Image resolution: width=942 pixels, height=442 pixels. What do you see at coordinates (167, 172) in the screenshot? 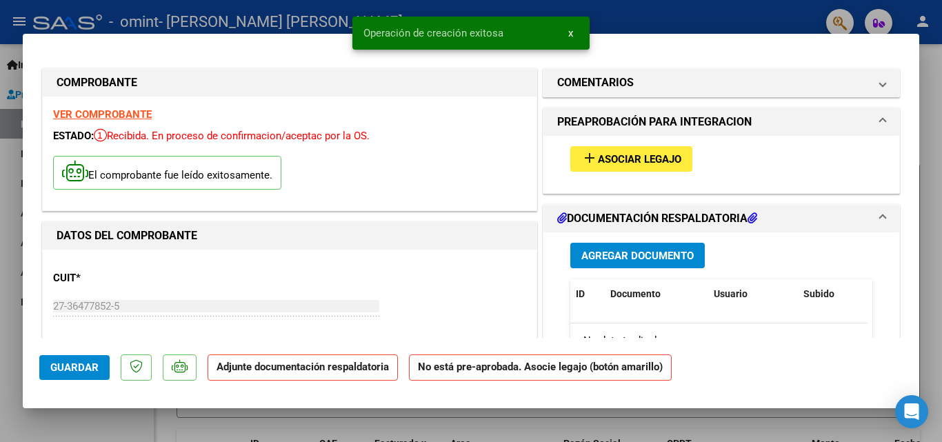
I see `p: El comprobante fue leído exitosamente.` at bounding box center [167, 172].